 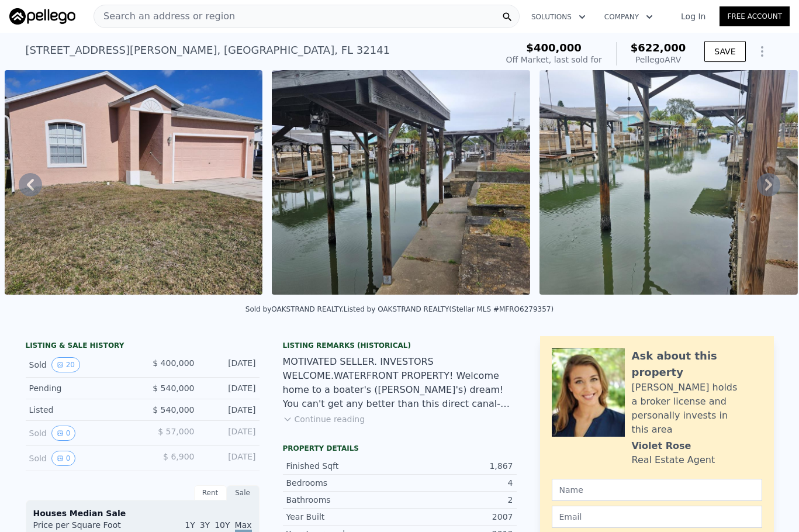 What do you see at coordinates (142, 346) in the screenshot?
I see `div: LISTING & SALE HISTORY` at bounding box center [142, 346].